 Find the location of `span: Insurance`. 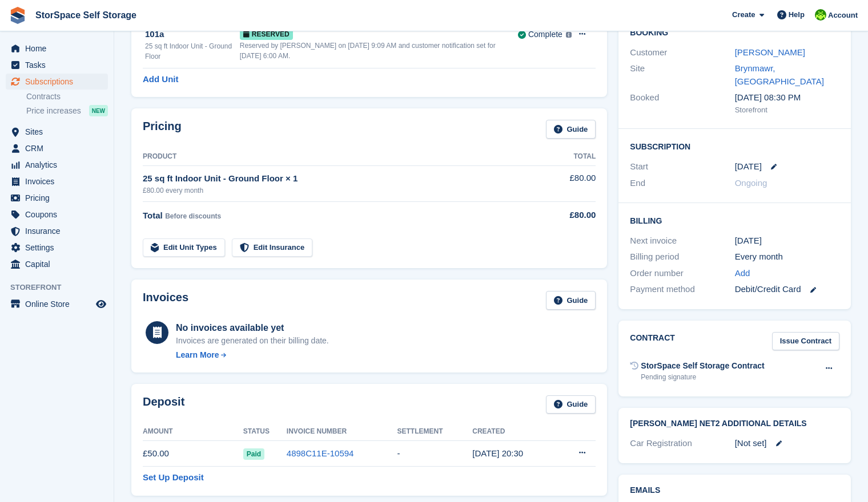

span: Insurance is located at coordinates (59, 231).